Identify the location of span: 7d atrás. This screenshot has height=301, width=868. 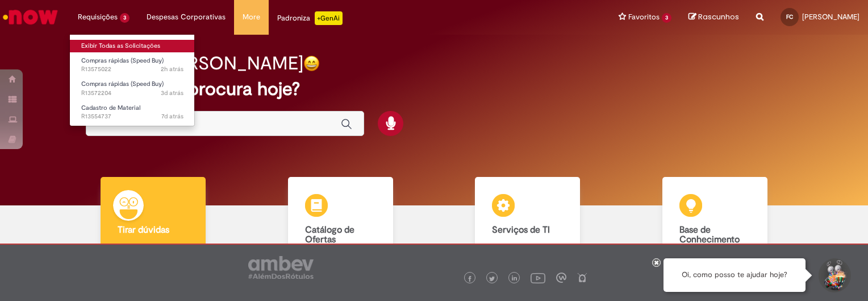
(172, 116).